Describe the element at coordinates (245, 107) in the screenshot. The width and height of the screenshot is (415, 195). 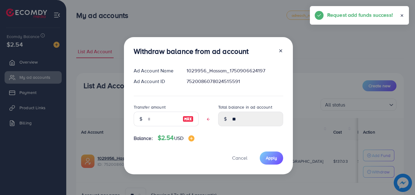
I see `label: Total balance in ad account` at that location.